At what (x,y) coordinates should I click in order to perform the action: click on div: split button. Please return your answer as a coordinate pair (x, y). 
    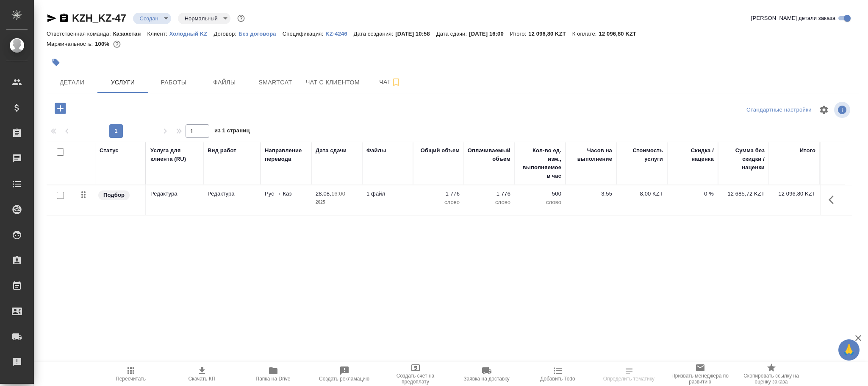
    Looking at the image, I should click on (780, 110).